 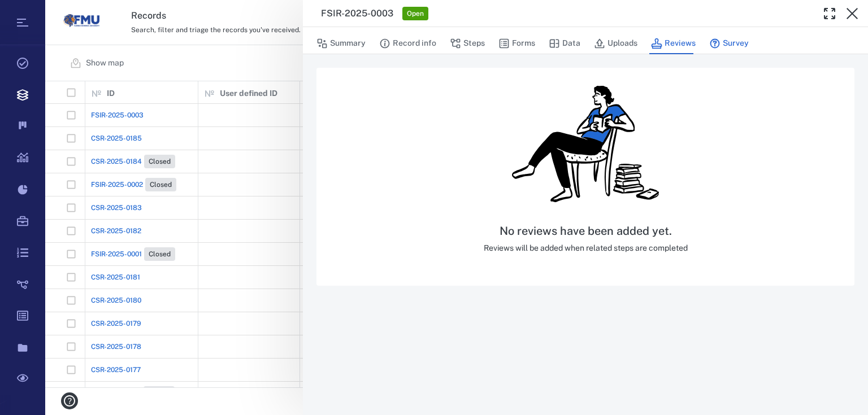 I want to click on span: Help, so click(x=36, y=13).